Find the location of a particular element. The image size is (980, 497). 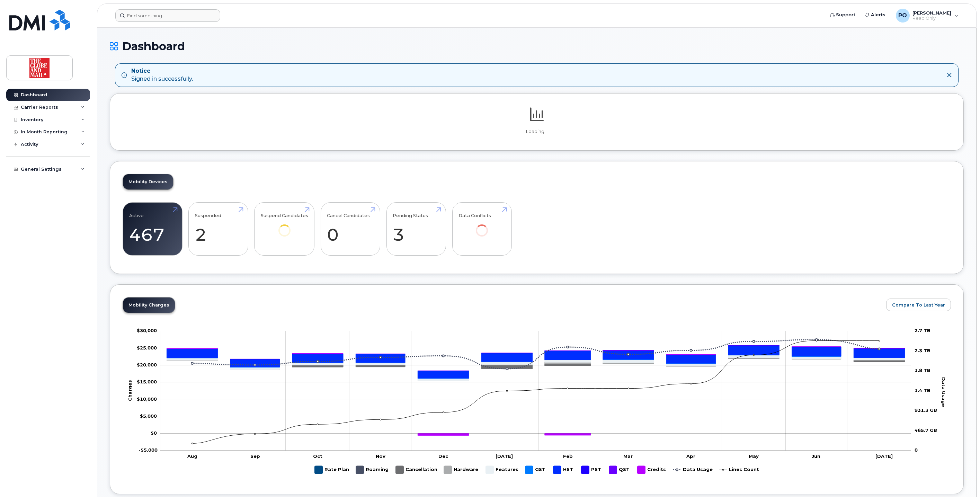

div: Signed in successfully. is located at coordinates (162, 75).